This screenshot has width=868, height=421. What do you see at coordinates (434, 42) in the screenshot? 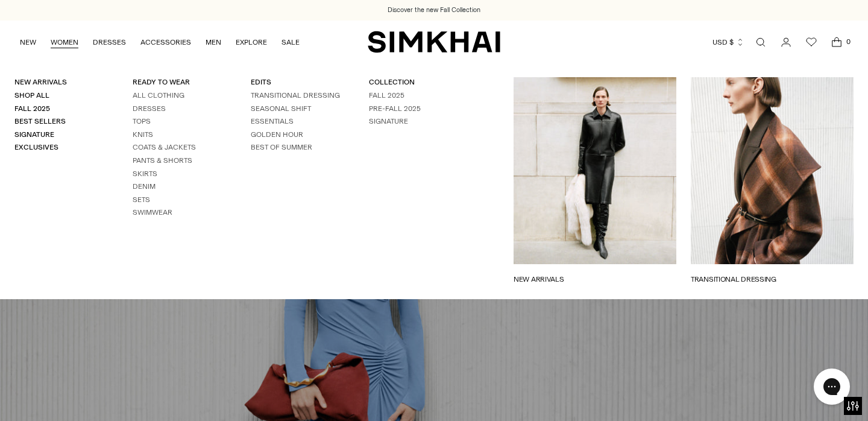
I see `a: SIMKHAI` at bounding box center [434, 42].